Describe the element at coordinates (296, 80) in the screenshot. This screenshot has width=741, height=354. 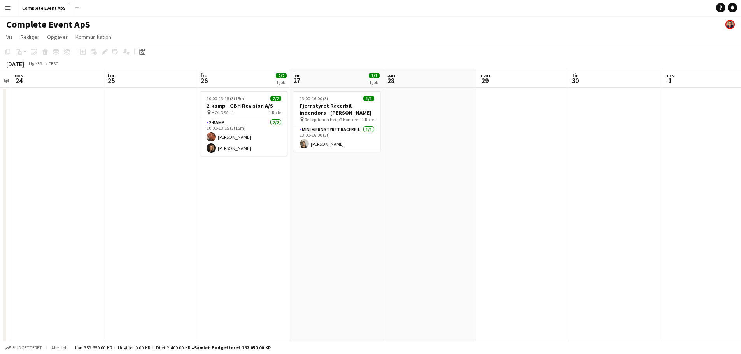
I see `span: 27` at that location.